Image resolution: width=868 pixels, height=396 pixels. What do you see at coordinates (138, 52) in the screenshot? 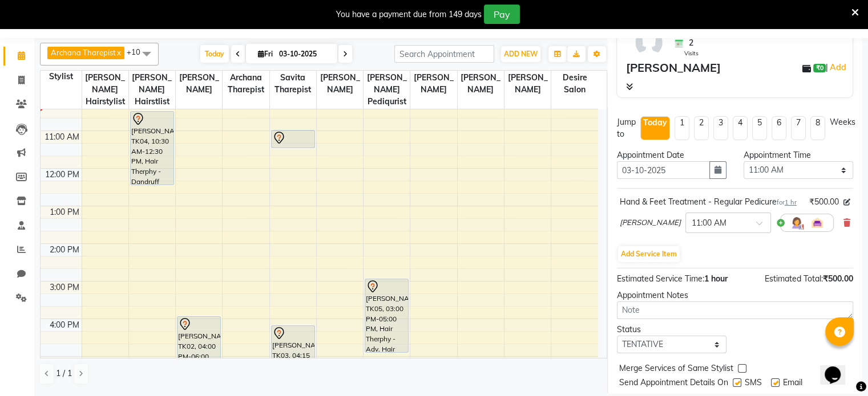
I see `span: +10` at bounding box center [138, 52].